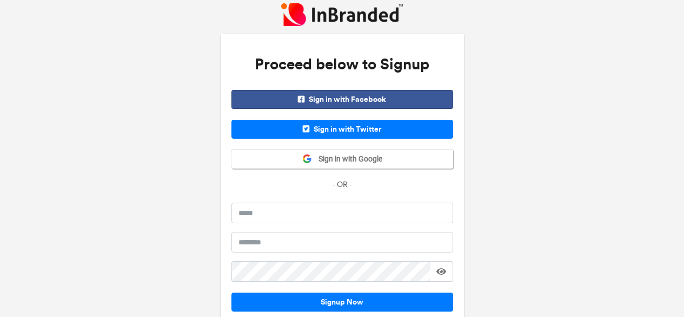 This screenshot has height=317, width=684. Describe the element at coordinates (343, 64) in the screenshot. I see `h3: Proceed below to Signup` at that location.